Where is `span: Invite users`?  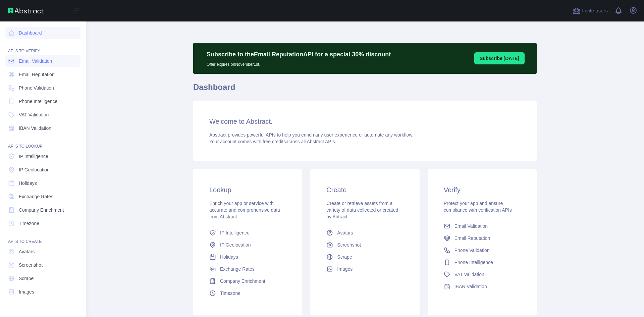 span: Invite users is located at coordinates (594, 10).